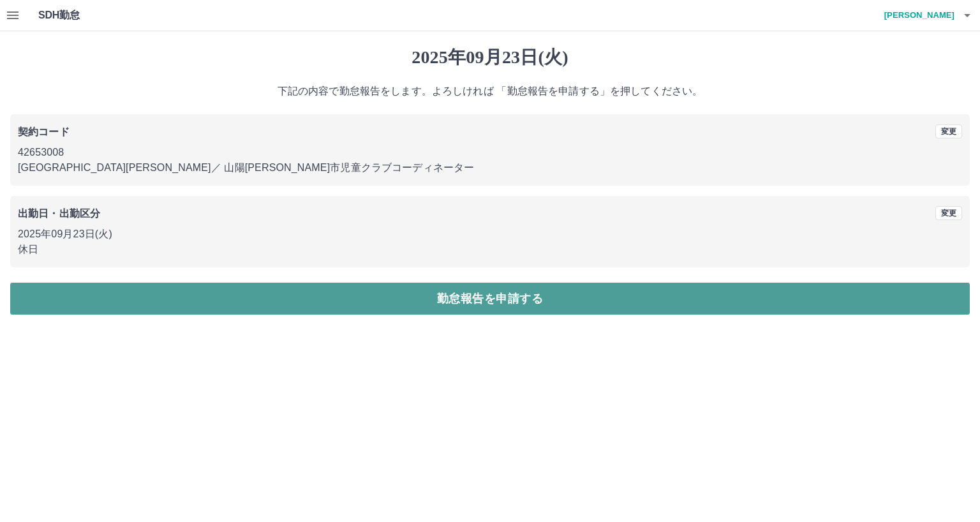 The image size is (980, 522). I want to click on b: 出勤日・出勤区分, so click(58, 213).